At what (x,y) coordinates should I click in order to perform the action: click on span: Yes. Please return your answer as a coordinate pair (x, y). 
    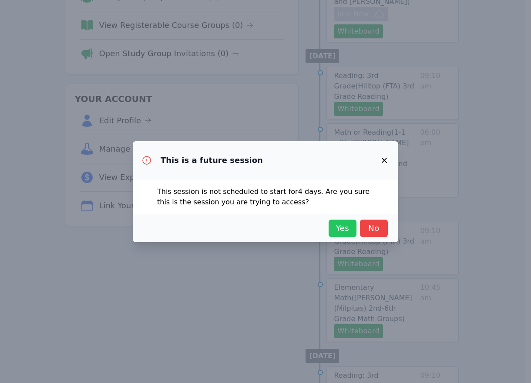
    Looking at the image, I should click on (343, 228).